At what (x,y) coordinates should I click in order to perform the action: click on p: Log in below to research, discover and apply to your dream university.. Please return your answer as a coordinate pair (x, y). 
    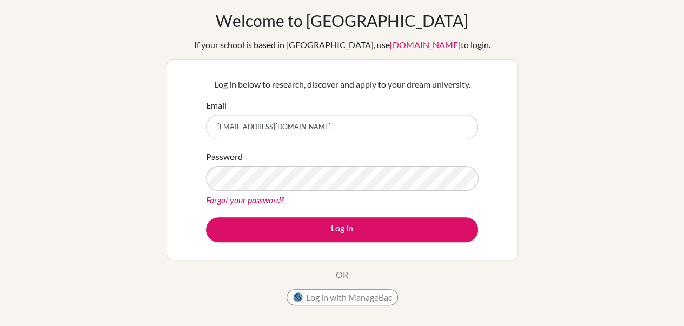
    Looking at the image, I should click on (342, 84).